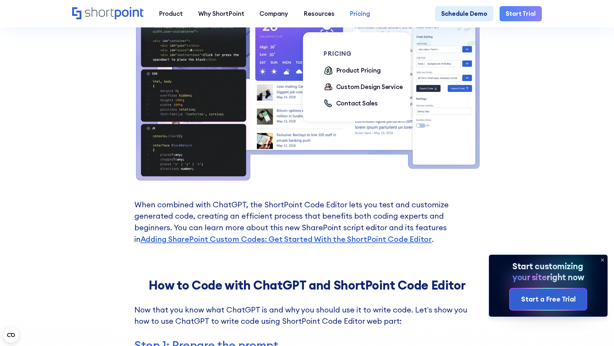 This screenshot has width=614, height=346. What do you see at coordinates (307, 285) in the screenshot?
I see `strong: How to Code with ChatGPT and ShortPoint Code Editor` at bounding box center [307, 285].